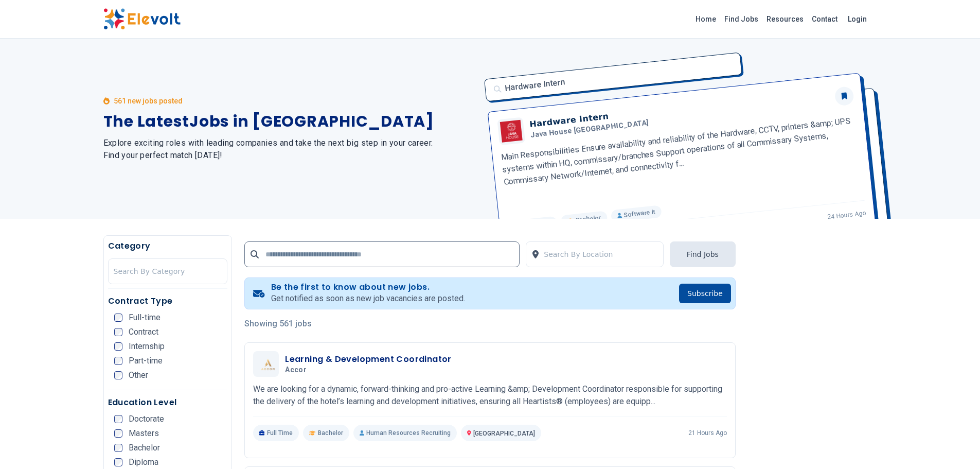 The height and width of the screenshot is (469, 980). Describe the element at coordinates (857, 19) in the screenshot. I see `a: Login` at that location.